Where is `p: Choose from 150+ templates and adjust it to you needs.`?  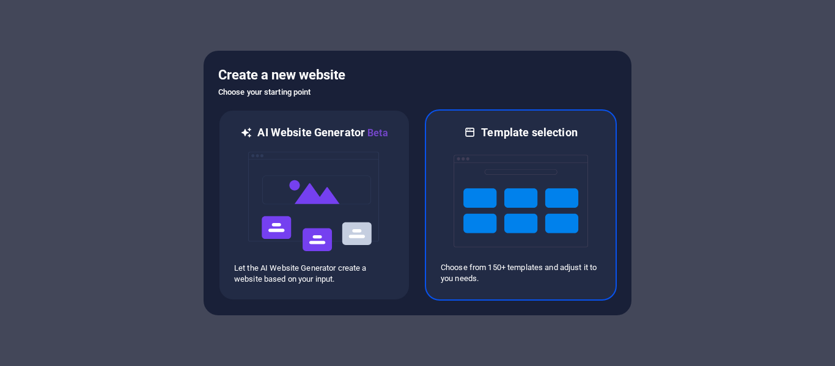 p: Choose from 150+ templates and adjust it to you needs. is located at coordinates (521, 273).